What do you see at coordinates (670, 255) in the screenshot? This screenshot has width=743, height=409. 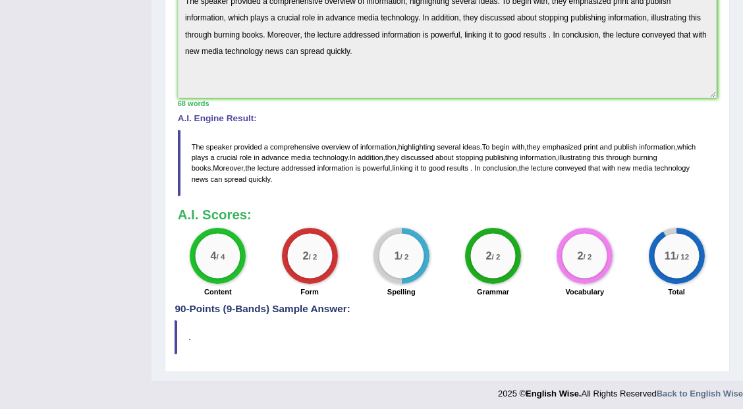 I see `big: 11` at bounding box center [670, 255].